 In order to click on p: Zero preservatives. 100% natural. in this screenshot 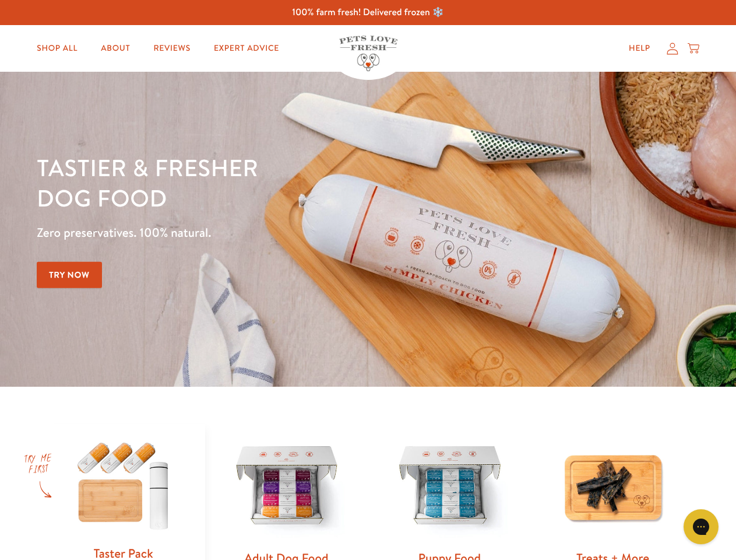, I will do `click(258, 233)`.